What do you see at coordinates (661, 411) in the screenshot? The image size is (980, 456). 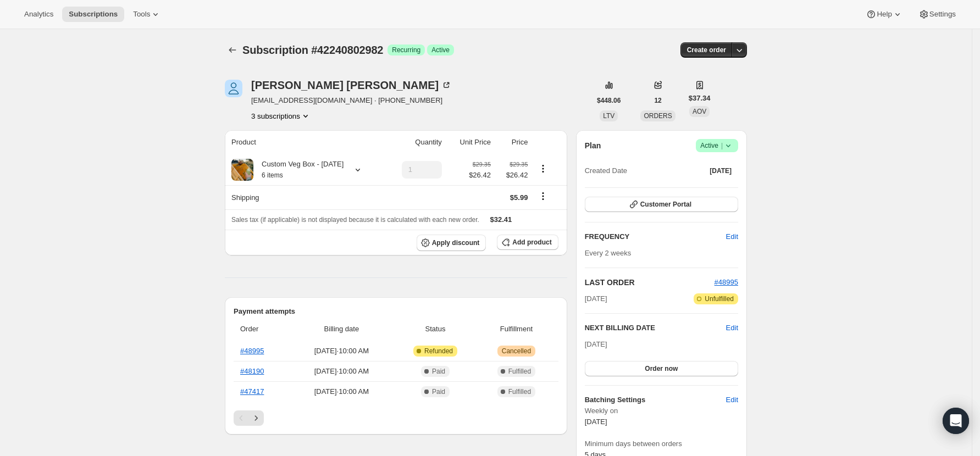 I see `span: Weekly on` at bounding box center [661, 411].